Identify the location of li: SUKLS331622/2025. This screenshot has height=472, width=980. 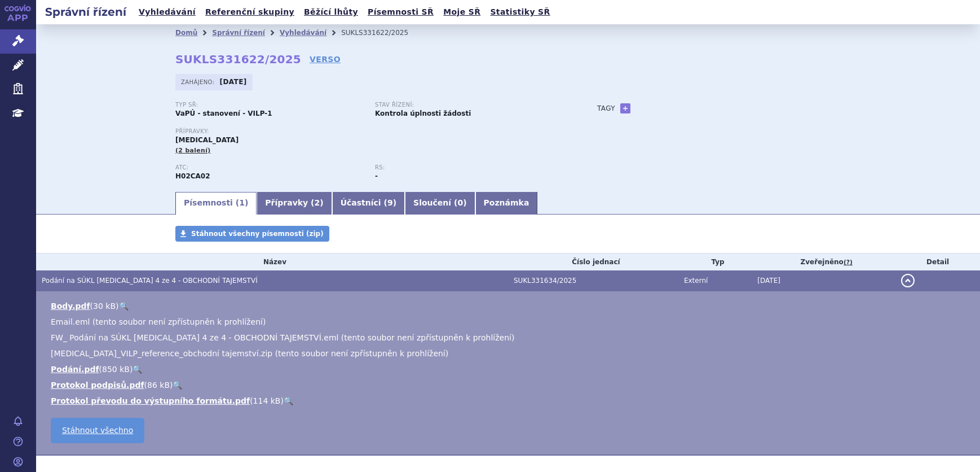
(382, 33).